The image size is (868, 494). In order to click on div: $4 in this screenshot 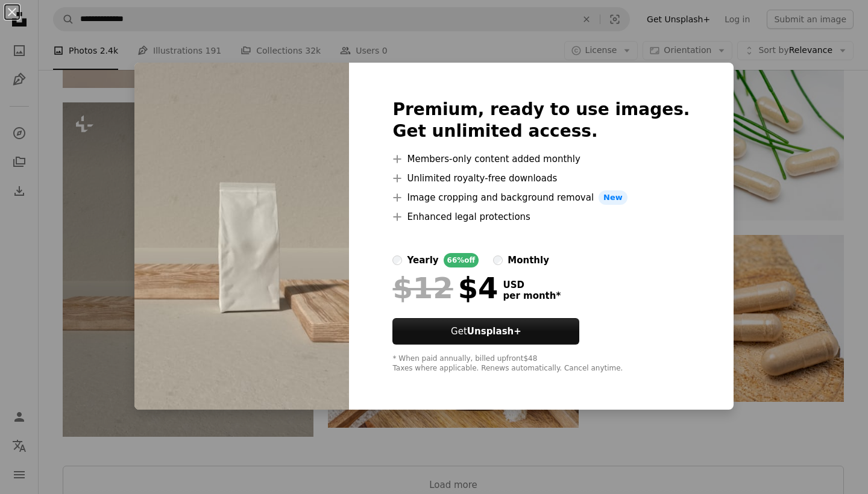, I will do `click(445, 288)`.